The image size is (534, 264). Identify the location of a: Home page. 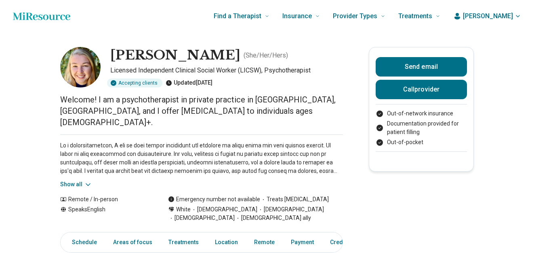
(42, 16).